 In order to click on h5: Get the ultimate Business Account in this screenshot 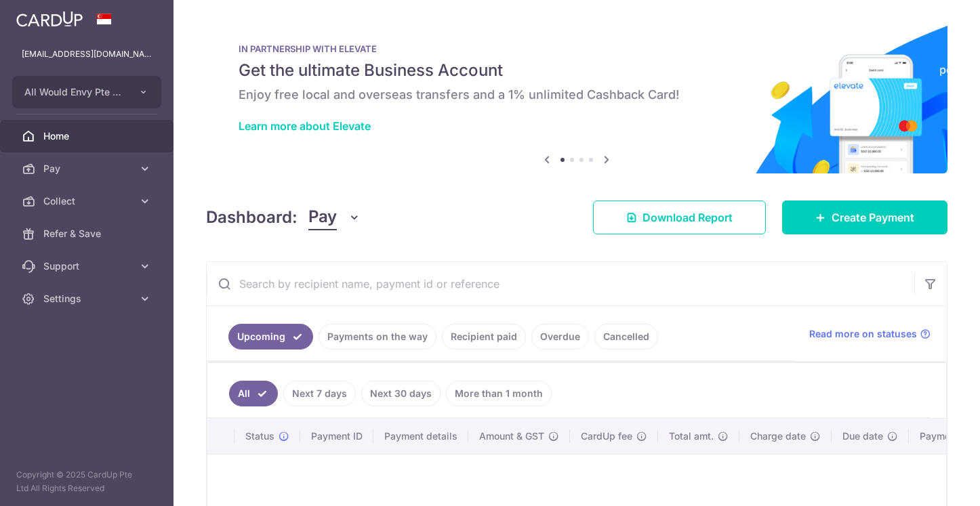, I will do `click(576, 71)`.